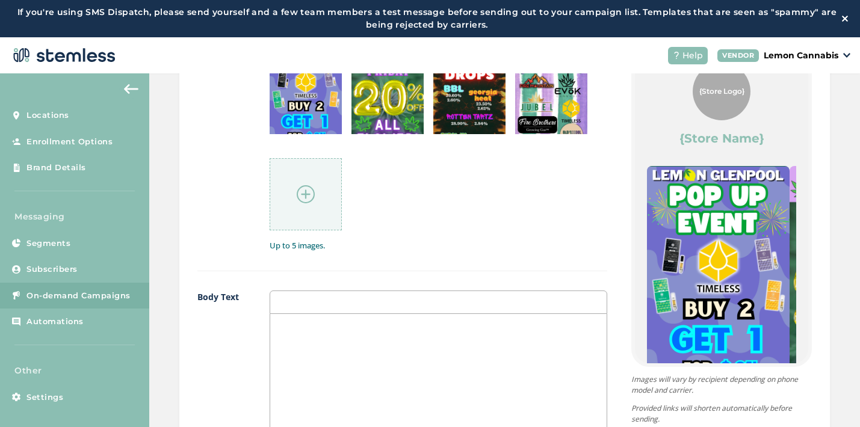 This screenshot has width=860, height=427. What do you see at coordinates (721, 414) in the screenshot?
I see `p: Provided links will shorten automatically before sending.` at bounding box center [721, 414].